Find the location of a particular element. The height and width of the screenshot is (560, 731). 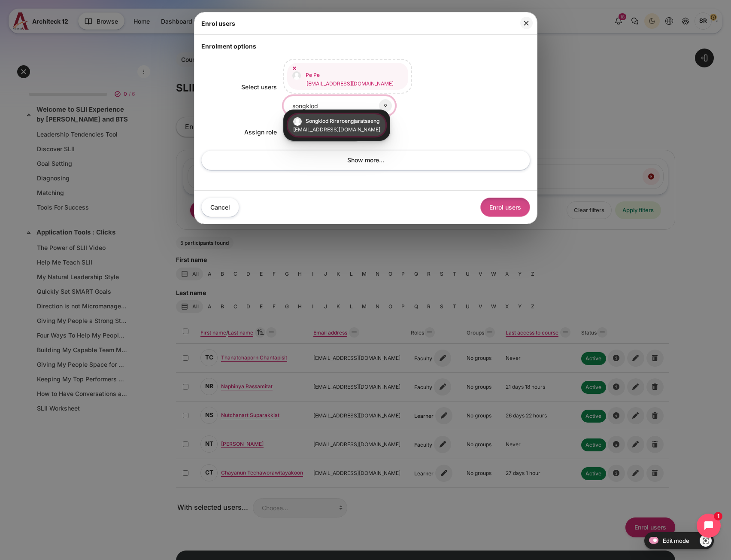

a: Show more... is located at coordinates (366, 159).